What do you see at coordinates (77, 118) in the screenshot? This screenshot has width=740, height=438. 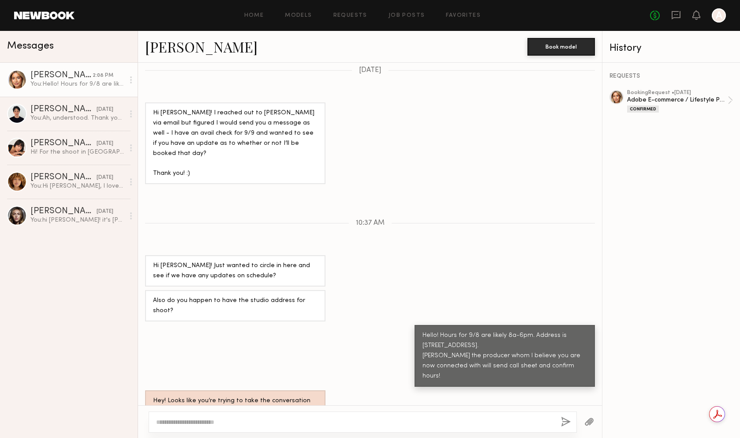 I see `div: You: Ah, understood. Thank you for letting me know!` at bounding box center [77, 118].